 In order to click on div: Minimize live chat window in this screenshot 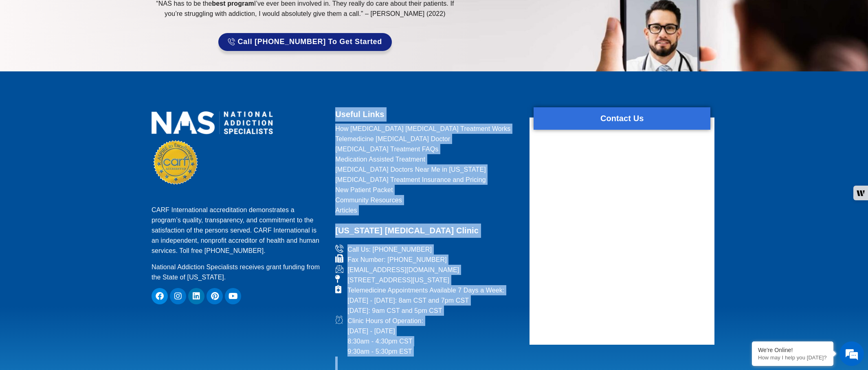, I will do `click(143, 14)`.